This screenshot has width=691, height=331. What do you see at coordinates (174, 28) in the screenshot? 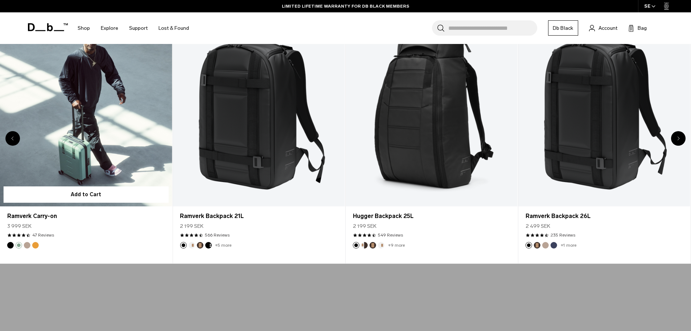
I see `a: Lost & Found` at bounding box center [174, 28].